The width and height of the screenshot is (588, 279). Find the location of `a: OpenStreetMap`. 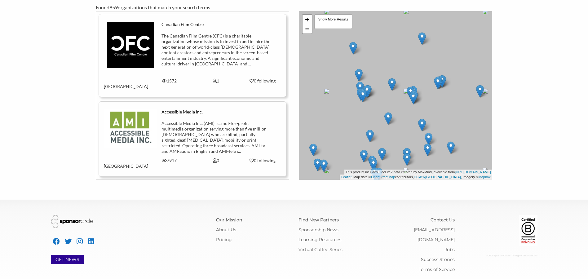

a: OpenStreetMap is located at coordinates (383, 177).